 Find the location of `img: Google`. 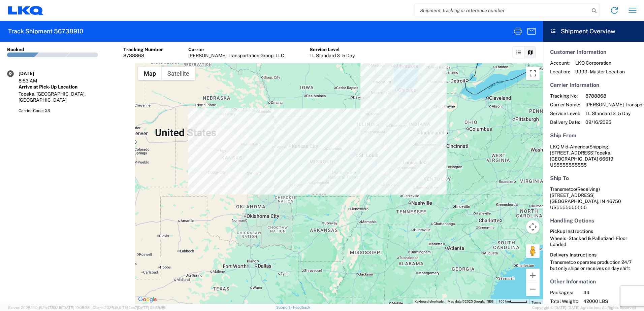

img: Google is located at coordinates (147, 300).